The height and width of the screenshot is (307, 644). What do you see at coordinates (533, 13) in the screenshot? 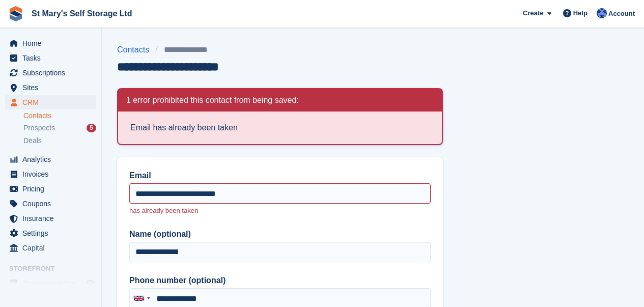
I see `span: Create` at bounding box center [533, 13].